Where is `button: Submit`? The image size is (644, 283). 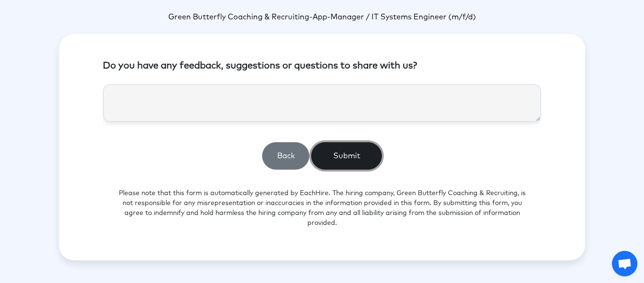 button: Submit is located at coordinates (347, 156).